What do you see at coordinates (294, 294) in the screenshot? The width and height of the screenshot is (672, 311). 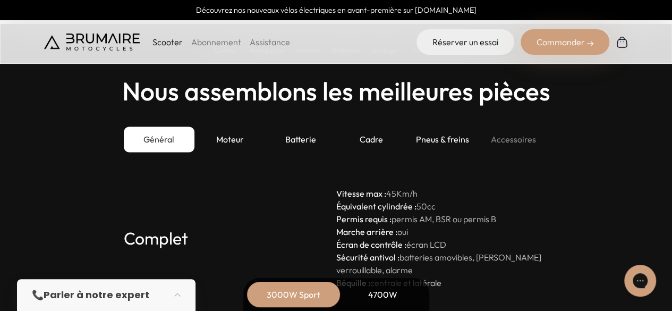 I see `div: 3000W Sport` at bounding box center [294, 294].